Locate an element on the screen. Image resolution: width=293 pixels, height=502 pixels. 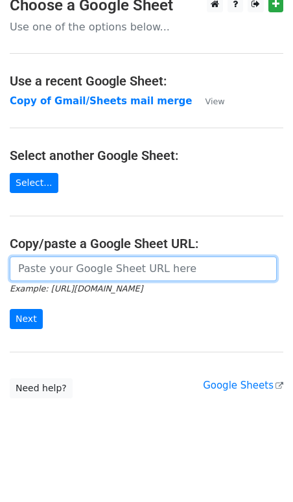
small: View is located at coordinates (214, 101).